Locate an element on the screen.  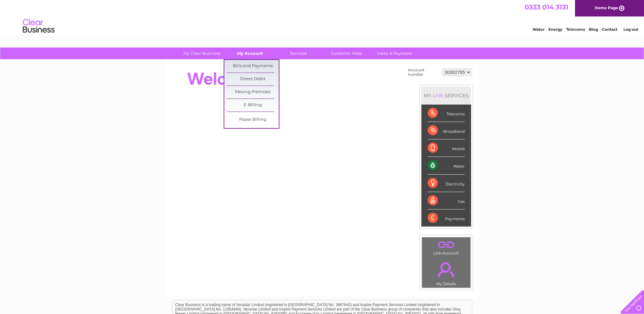
div: Gas is located at coordinates (446, 201).